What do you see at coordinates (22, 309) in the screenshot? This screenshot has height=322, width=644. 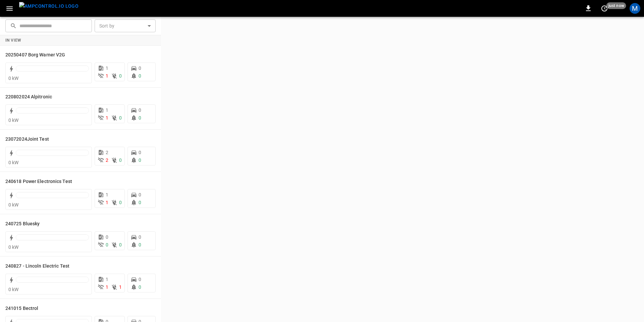 I see `h6: 241015 Bectrol` at bounding box center [22, 309].